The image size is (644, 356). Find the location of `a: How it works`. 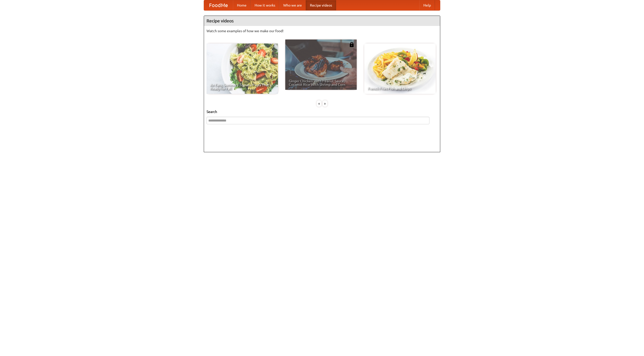

a: How it works is located at coordinates (265, 5).